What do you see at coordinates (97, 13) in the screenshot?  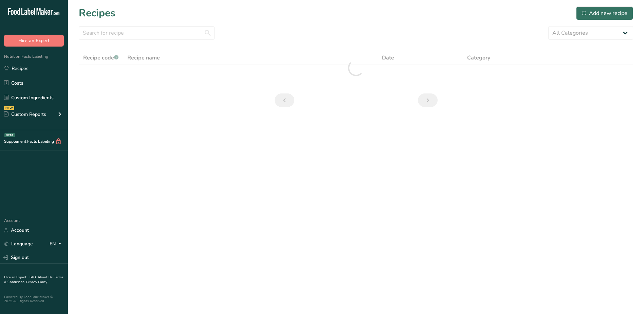 I see `h1: Recipes` at bounding box center [97, 13].